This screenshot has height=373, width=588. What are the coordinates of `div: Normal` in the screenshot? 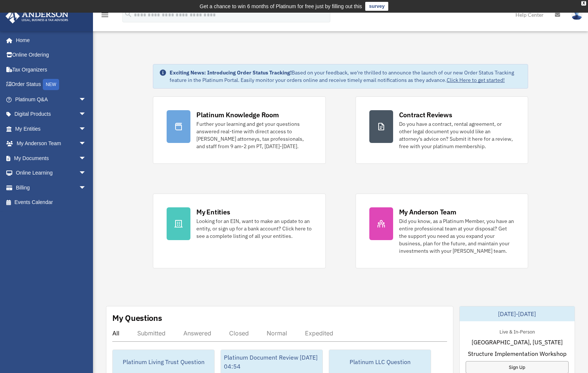 It's located at (277, 333).